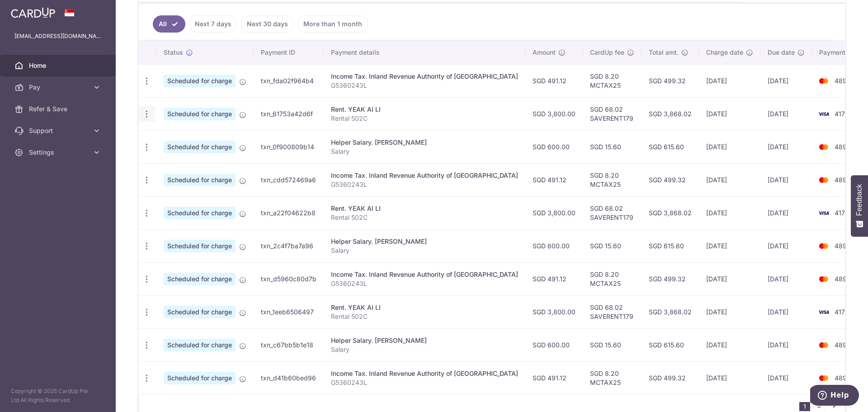 This screenshot has width=868, height=412. What do you see at coordinates (288, 279) in the screenshot?
I see `td: txn_d5960c80d7b` at bounding box center [288, 279].